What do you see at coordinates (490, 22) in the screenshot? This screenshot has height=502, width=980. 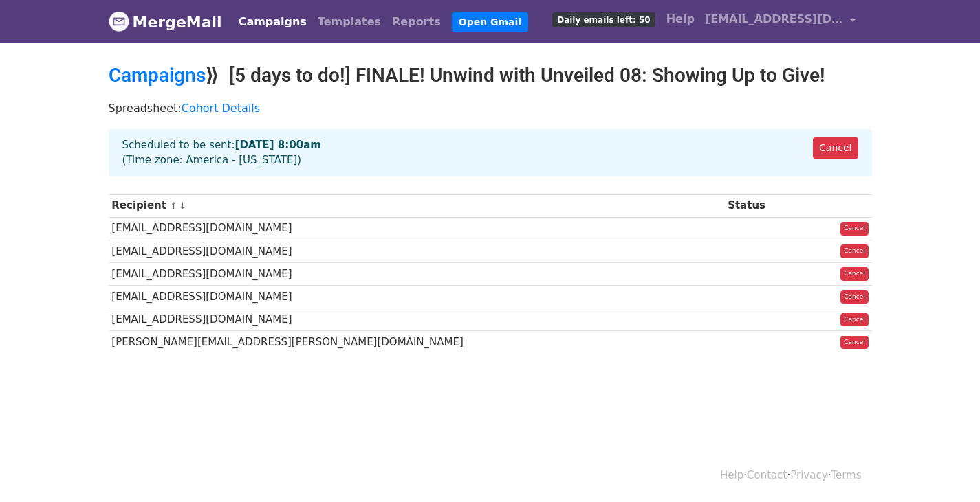 I see `a: Open Gmail` at bounding box center [490, 22].